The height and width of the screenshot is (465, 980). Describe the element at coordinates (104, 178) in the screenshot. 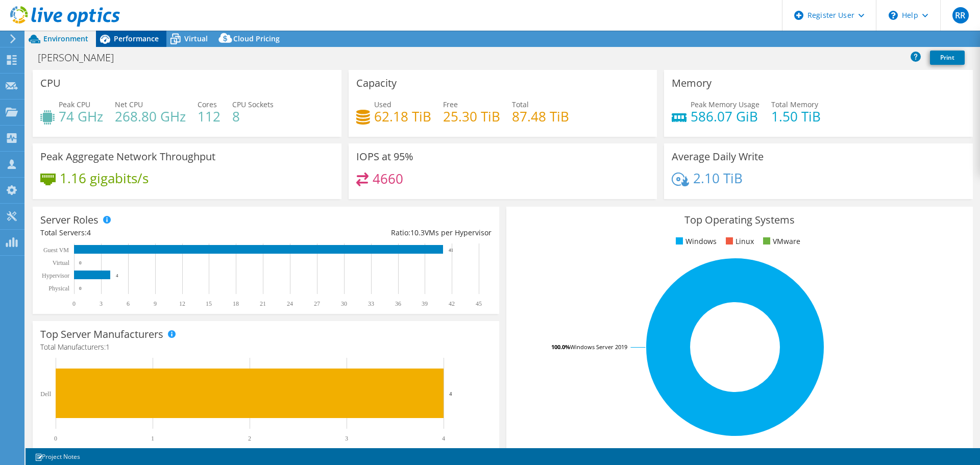

I see `h4: 1.16 gigabits/s` at that location.